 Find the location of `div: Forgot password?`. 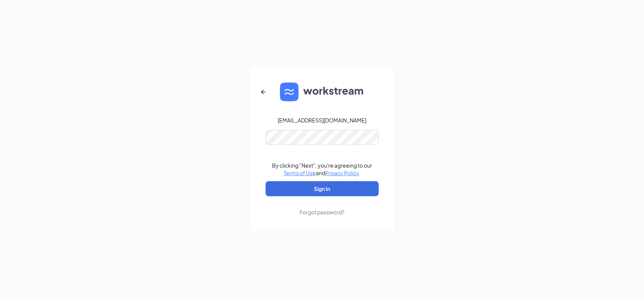

div: Forgot password? is located at coordinates (322, 212).